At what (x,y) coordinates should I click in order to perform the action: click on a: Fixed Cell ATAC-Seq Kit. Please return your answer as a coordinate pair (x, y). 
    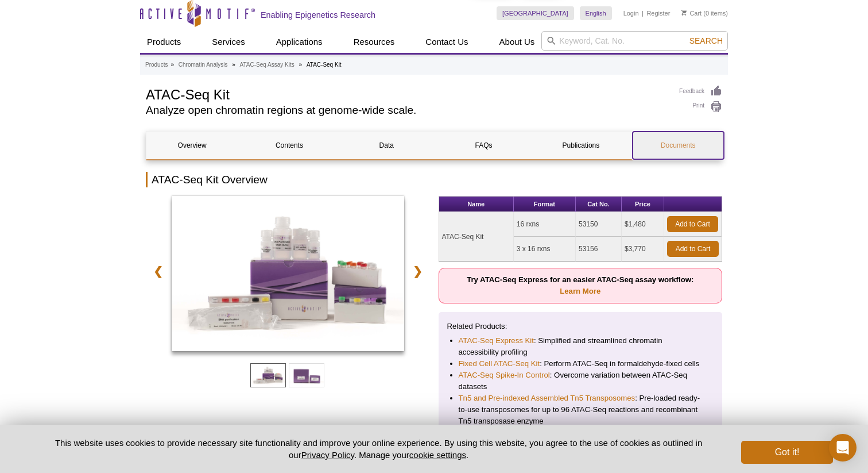
    Looking at the image, I should click on (500, 364).